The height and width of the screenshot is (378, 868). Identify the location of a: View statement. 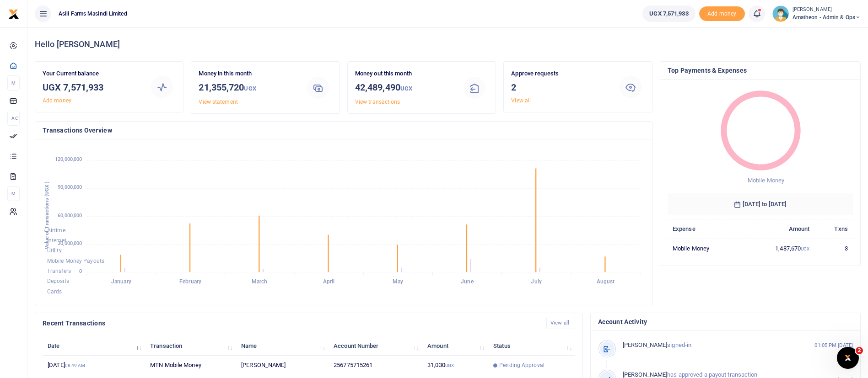
(218, 102).